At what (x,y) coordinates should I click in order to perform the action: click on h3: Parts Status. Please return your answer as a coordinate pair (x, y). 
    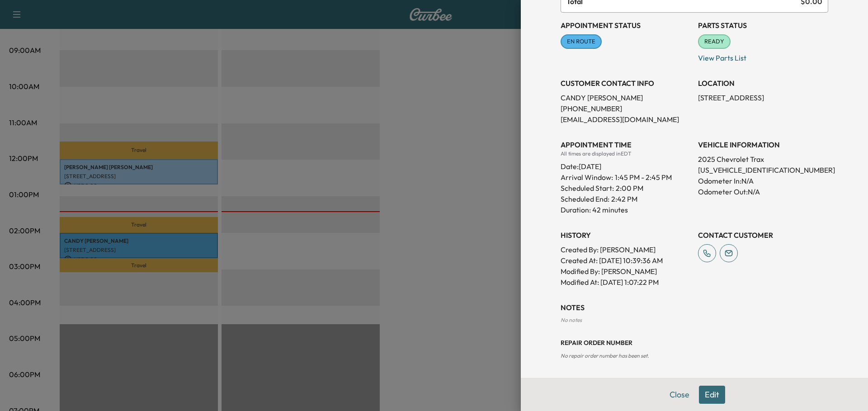
    Looking at the image, I should click on (763, 25).